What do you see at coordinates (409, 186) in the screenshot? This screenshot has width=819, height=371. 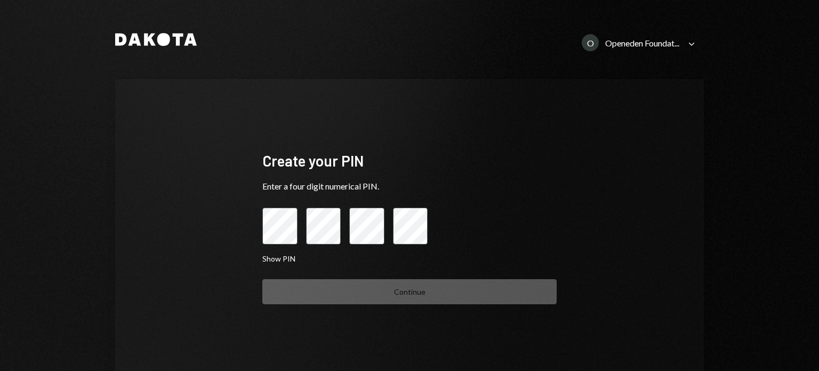 I see `div: Enter a four digit numerical PIN.` at bounding box center [409, 186].